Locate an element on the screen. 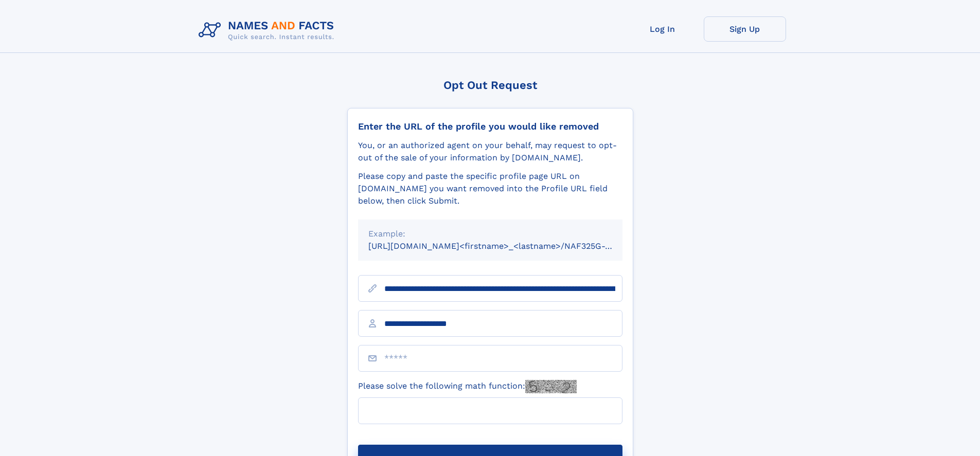 The width and height of the screenshot is (980, 456). div: Enter the URL of the profile you would like removed is located at coordinates (490, 127).